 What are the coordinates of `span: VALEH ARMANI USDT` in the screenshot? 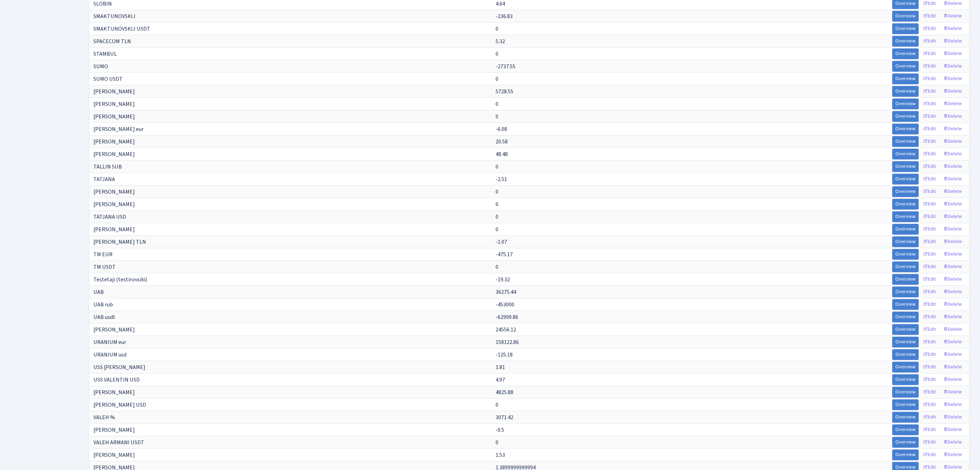 It's located at (119, 443).